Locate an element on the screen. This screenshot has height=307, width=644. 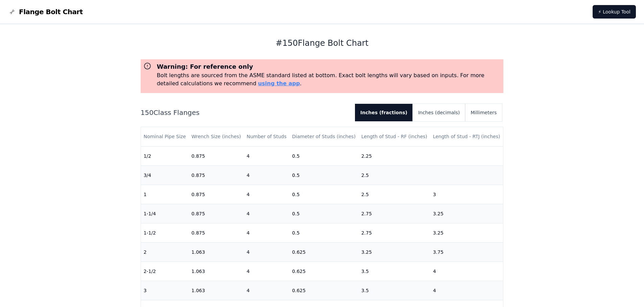
p: Bolt lengths are sourced from the ASME standard listed at bottom. Exact bolt lengths will vary ba... is located at coordinates (328, 80).